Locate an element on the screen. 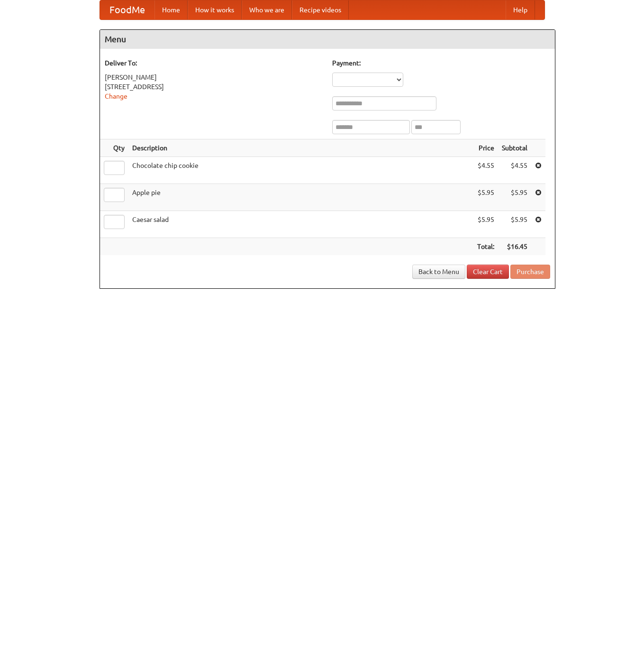 The width and height of the screenshot is (644, 671). a: Back to Menu is located at coordinates (439, 272).